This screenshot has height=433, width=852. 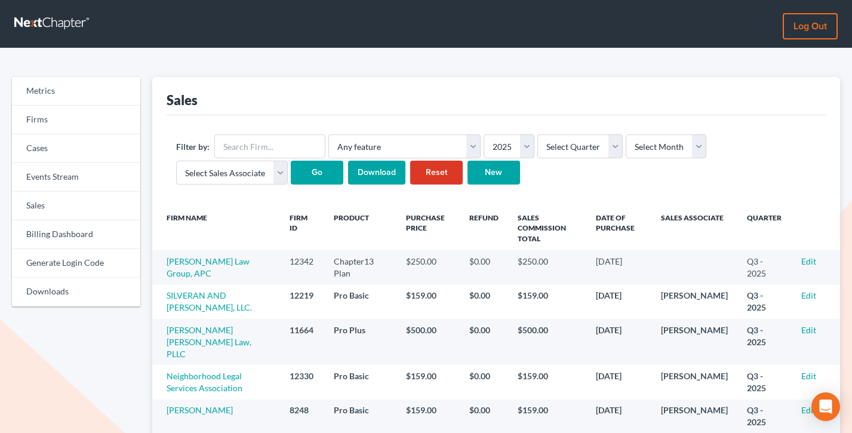 I want to click on a: New, so click(x=494, y=172).